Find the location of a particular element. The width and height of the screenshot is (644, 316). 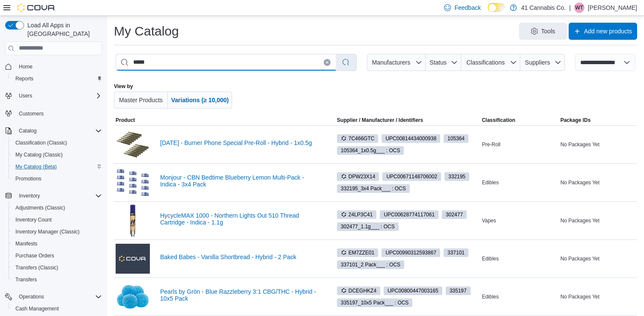

span: UPC 00814434000938 is located at coordinates (410, 138).